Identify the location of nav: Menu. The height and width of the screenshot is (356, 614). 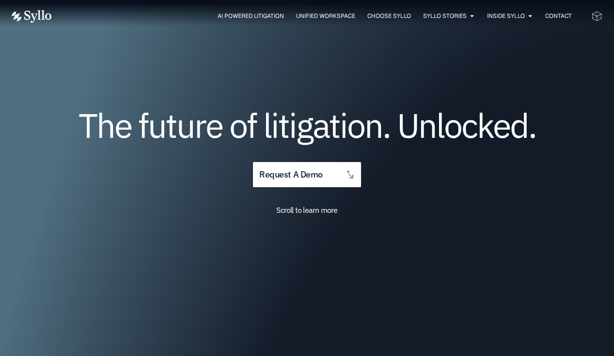
(321, 16).